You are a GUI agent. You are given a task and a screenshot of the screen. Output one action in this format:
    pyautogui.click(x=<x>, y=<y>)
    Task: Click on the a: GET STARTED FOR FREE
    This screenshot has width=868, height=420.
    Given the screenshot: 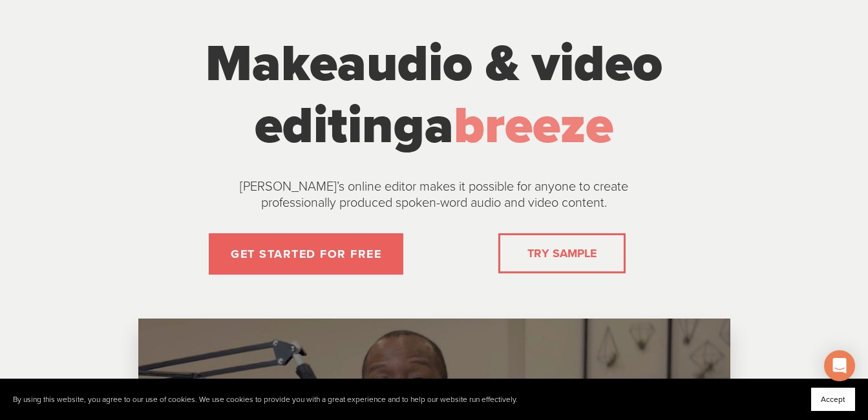 What is the action you would take?
    pyautogui.click(x=305, y=254)
    